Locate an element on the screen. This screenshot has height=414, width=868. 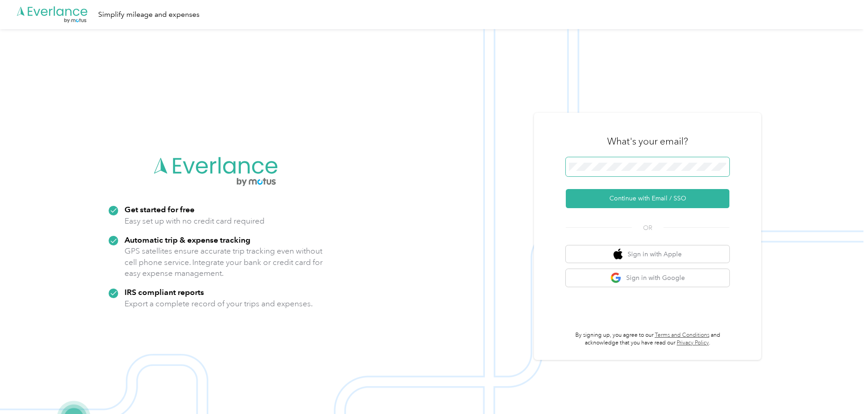
p: Easy set up with no credit card required is located at coordinates (194, 221).